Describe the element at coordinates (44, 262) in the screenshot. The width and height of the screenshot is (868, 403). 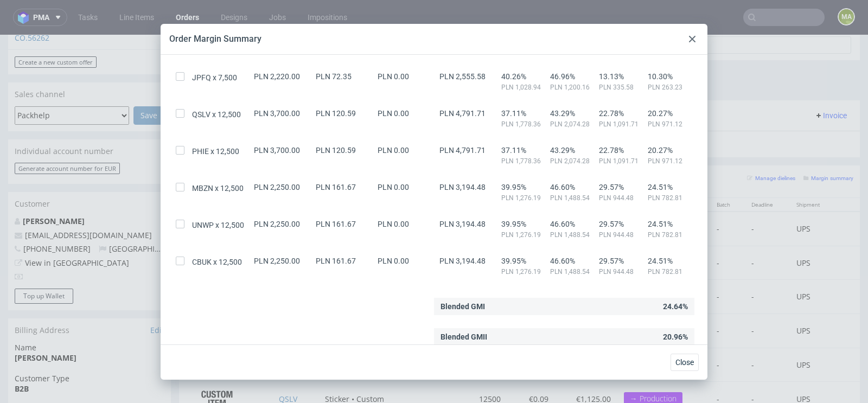
I see `button: Top up Wallet` at that location.